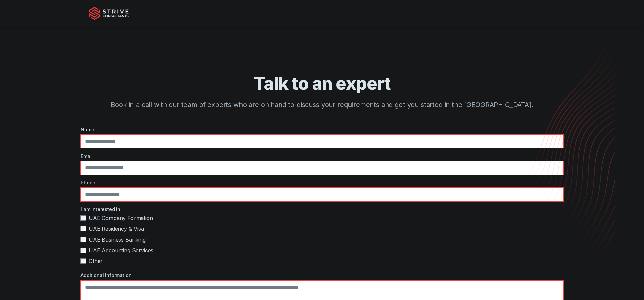 Image resolution: width=644 pixels, height=300 pixels. I want to click on span: UAE Accounting Services, so click(121, 250).